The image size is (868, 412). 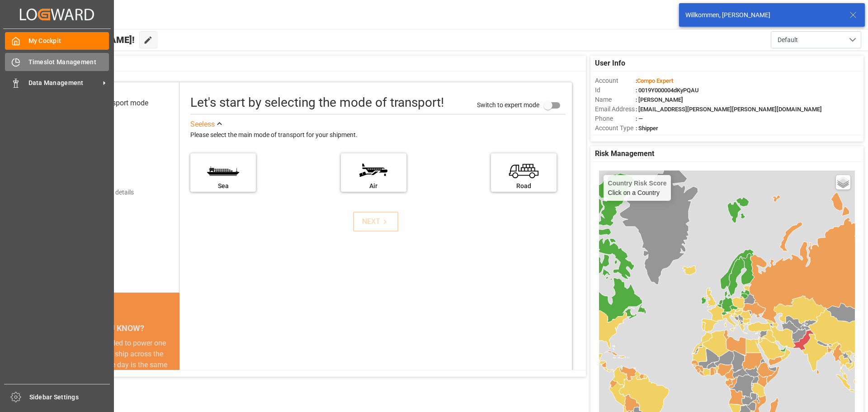 I want to click on div: See less, so click(x=202, y=124).